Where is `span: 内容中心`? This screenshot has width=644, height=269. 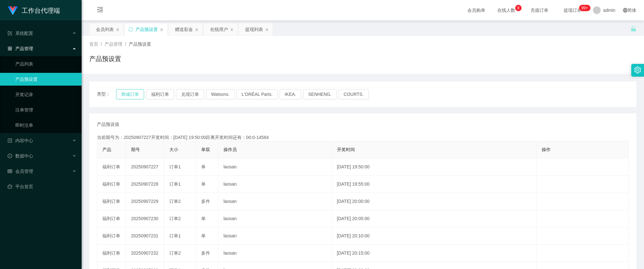 span: 内容中心 is located at coordinates (20, 140).